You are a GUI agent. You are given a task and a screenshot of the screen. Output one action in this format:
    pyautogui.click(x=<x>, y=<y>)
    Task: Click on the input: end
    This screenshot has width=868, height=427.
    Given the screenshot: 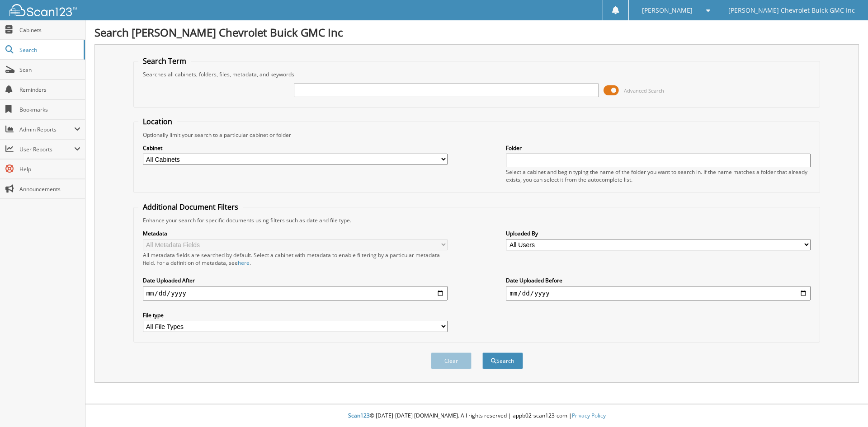 What is the action you would take?
    pyautogui.click(x=659, y=293)
    